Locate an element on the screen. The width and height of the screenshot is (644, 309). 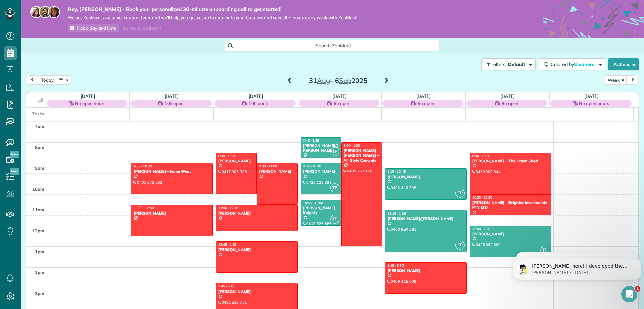
img: maria-72a9807cf96188c08ef61303f053569d2e2a8a1cde33d635c8a3ac13582a053d.jpg is located at coordinates (36, 12).